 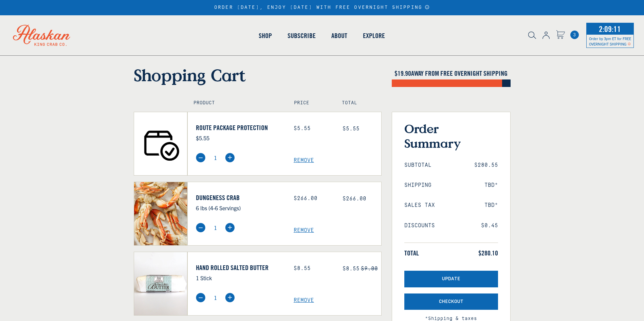 What do you see at coordinates (532, 36) in the screenshot?
I see `img: search` at bounding box center [532, 36].